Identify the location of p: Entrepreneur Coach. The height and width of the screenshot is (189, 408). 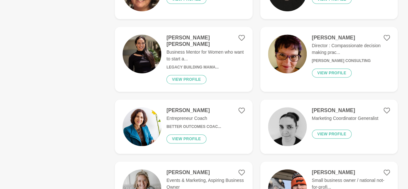
(194, 118).